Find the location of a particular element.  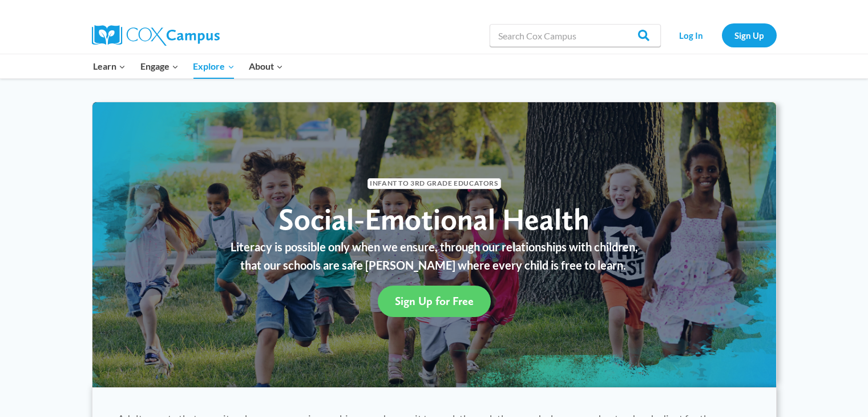

span: Infant to 3rd Grade Educators is located at coordinates (434, 184).